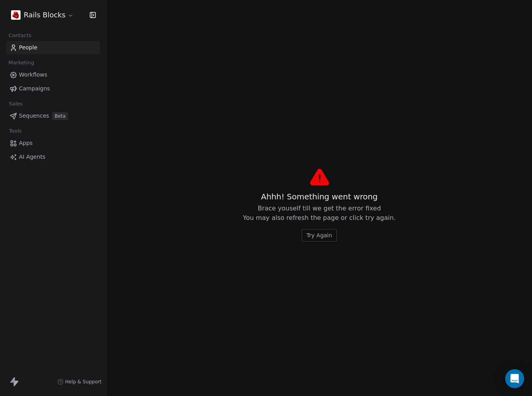 The width and height of the screenshot is (532, 396). What do you see at coordinates (53, 75) in the screenshot?
I see `a: Workflows` at bounding box center [53, 75].